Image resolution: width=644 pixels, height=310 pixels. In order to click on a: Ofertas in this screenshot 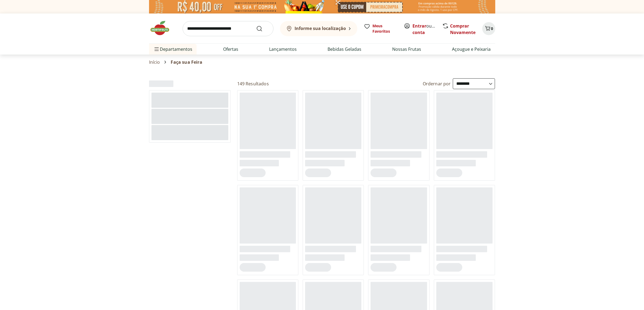, I will do `click(231, 49)`.